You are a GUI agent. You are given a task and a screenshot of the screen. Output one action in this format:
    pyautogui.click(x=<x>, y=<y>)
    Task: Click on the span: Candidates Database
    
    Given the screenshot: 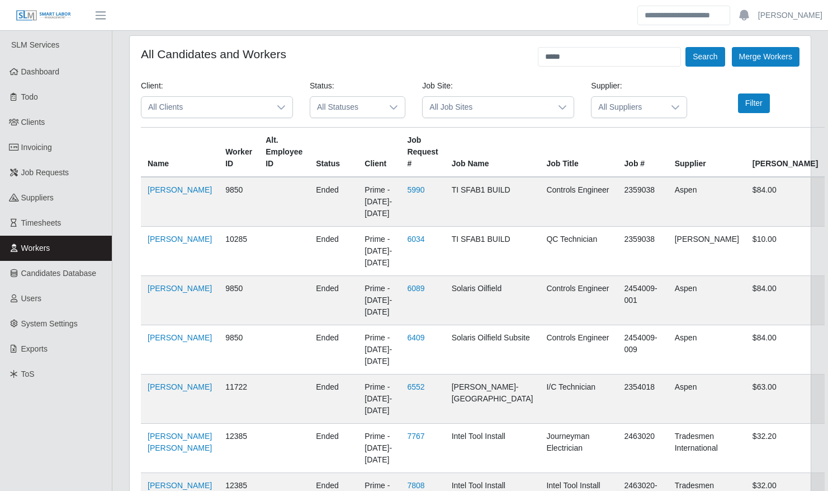 What is the action you would take?
    pyautogui.click(x=59, y=273)
    